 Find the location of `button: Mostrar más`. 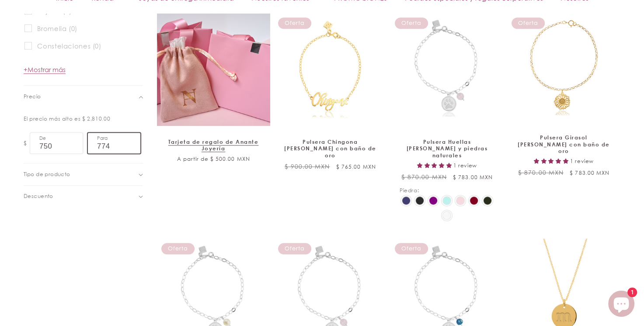

button: Mostrar más is located at coordinates (46, 72).